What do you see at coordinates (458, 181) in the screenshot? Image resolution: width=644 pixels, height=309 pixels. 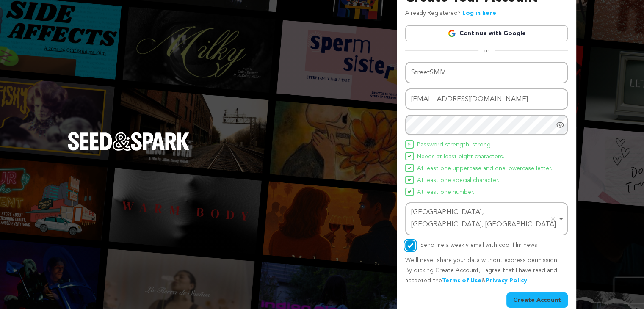 I see `span: At least one special character.` at bounding box center [458, 181].